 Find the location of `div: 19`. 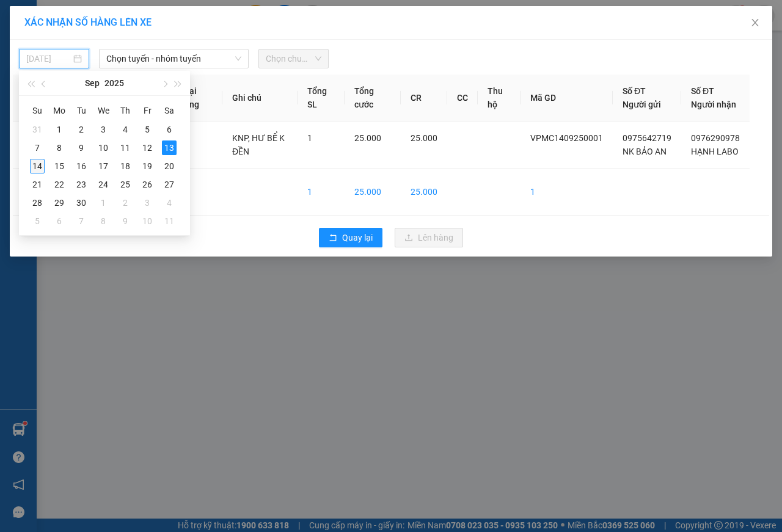

div: 19 is located at coordinates (147, 166).